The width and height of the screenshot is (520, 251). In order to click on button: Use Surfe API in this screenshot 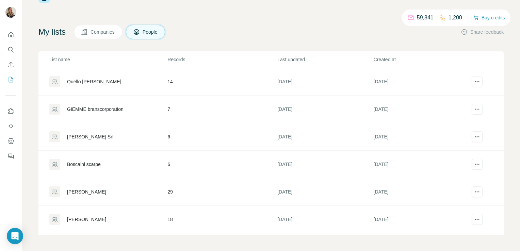, I will do `click(11, 126)`.